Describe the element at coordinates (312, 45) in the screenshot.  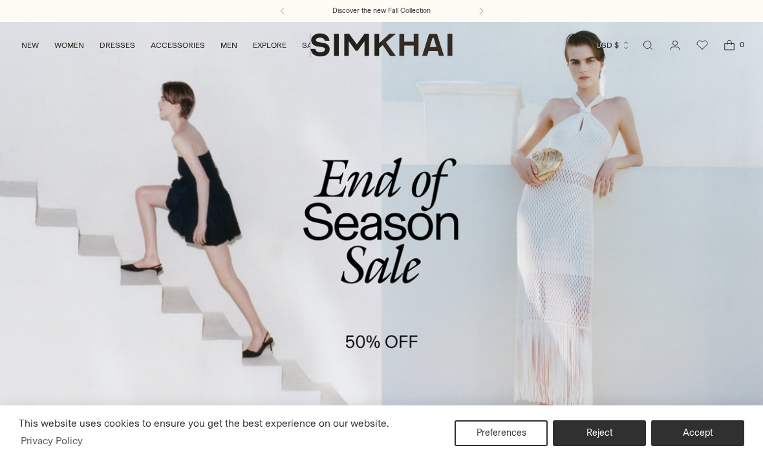
I see `a: SALE` at that location.